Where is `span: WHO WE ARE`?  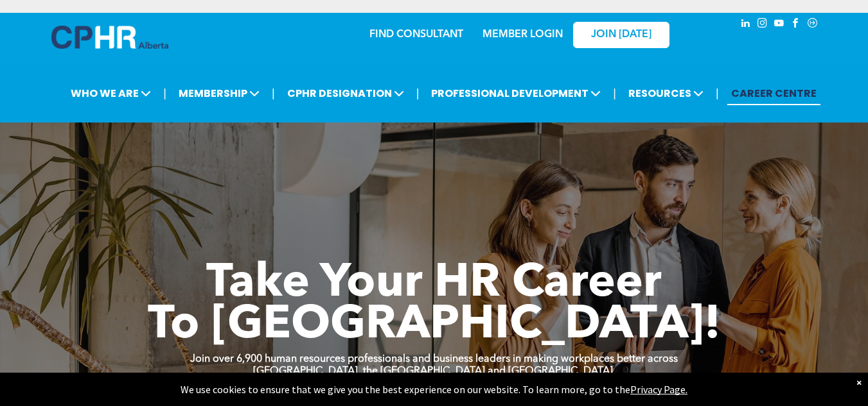
span: WHO WE ARE is located at coordinates (110, 93).